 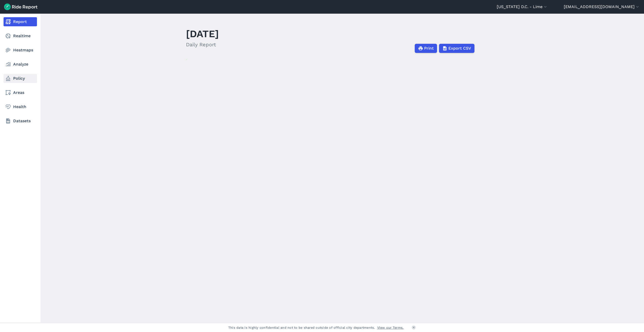 I want to click on a: View our Terms., so click(x=390, y=328).